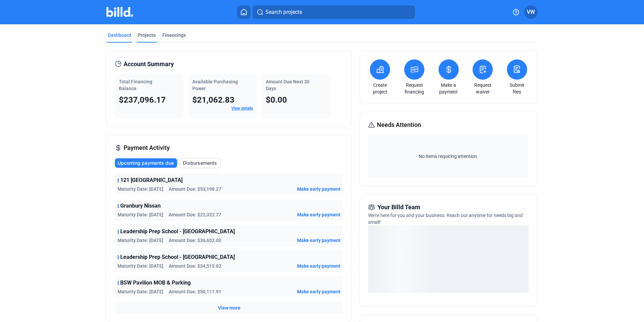 Image resolution: width=644 pixels, height=322 pixels. Describe the element at coordinates (229, 307) in the screenshot. I see `span: View more` at that location.